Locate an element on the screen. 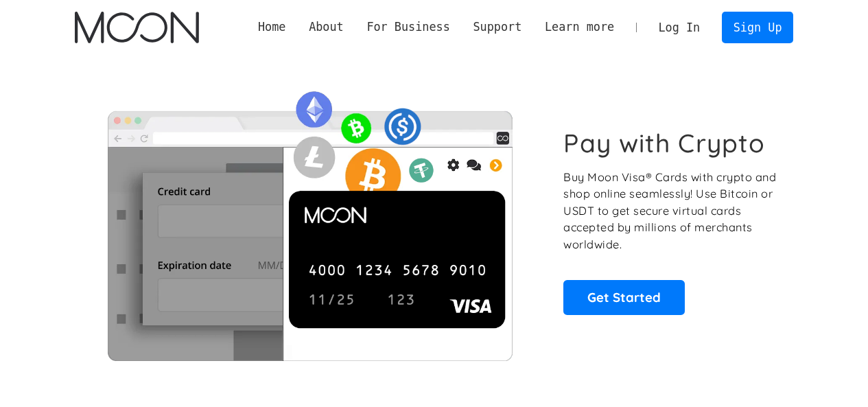 The height and width of the screenshot is (407, 868). a: Log In is located at coordinates (679, 27).